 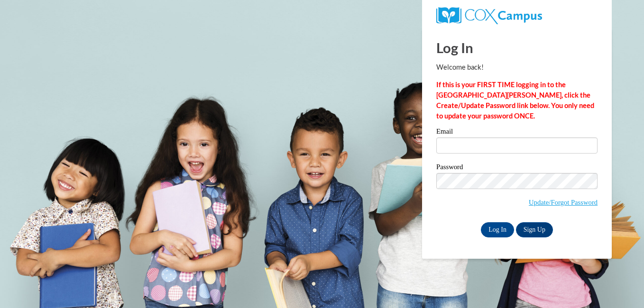 What do you see at coordinates (534, 230) in the screenshot?
I see `a: Sign Up` at bounding box center [534, 230].